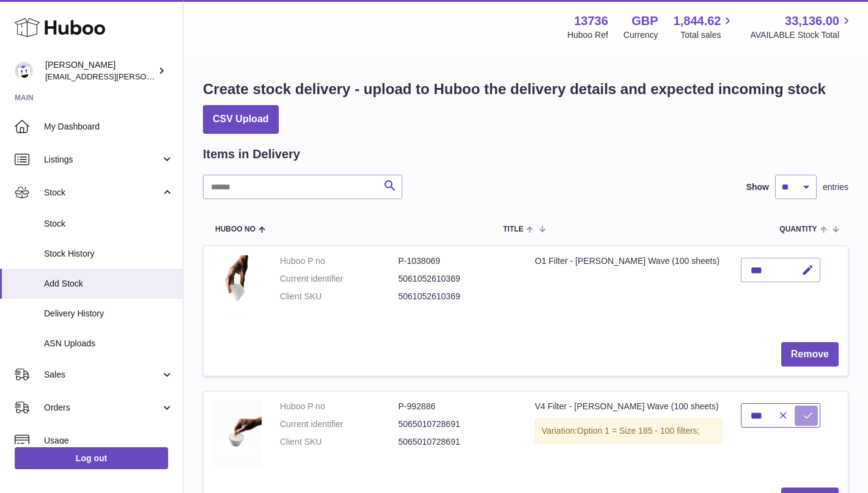 This screenshot has width=868, height=493. What do you see at coordinates (458, 261) in the screenshot?
I see `dd: P-1038069` at bounding box center [458, 261].